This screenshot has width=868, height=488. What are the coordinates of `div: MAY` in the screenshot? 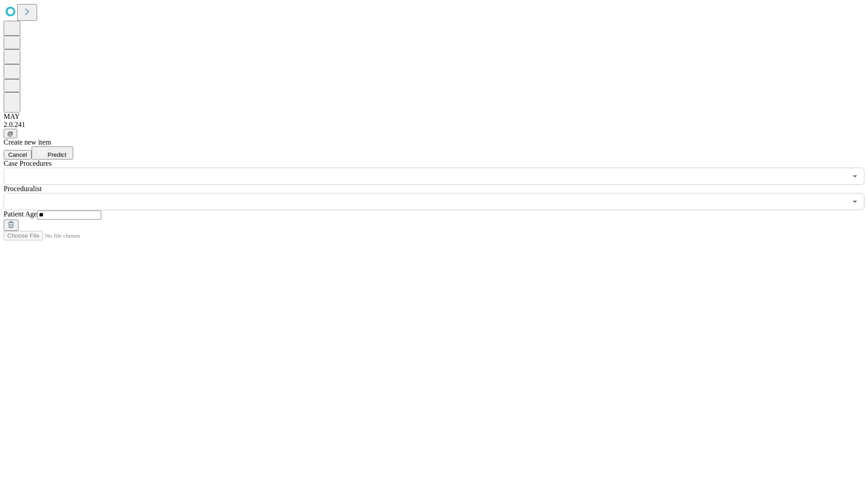 It's located at (434, 116).